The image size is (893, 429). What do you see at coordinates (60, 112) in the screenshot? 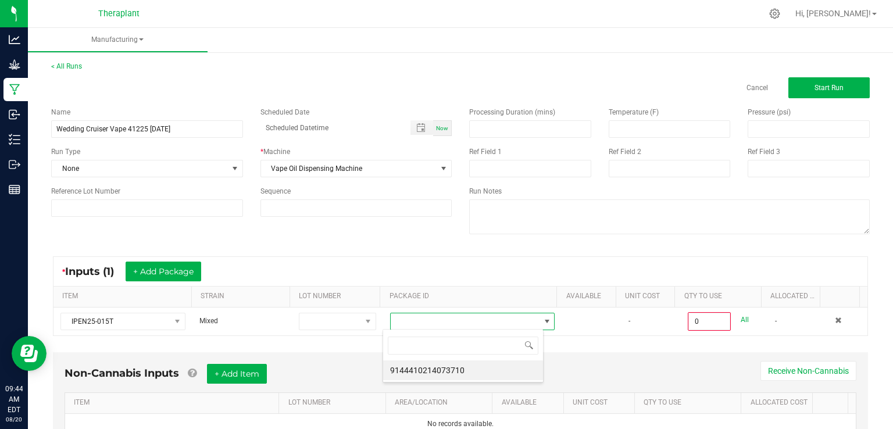
I see `span: Name` at bounding box center [60, 112].